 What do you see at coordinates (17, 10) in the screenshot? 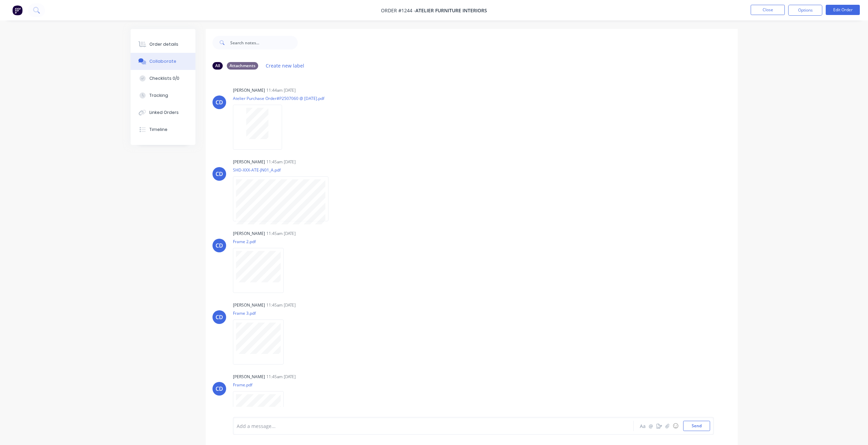
I see `img: Factory` at bounding box center [17, 10].